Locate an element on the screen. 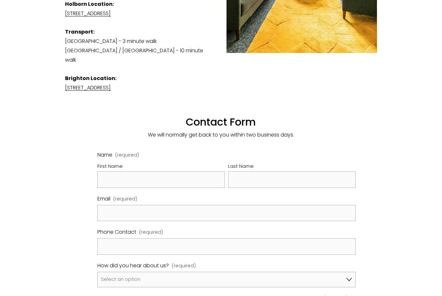 This screenshot has width=442, height=296. strong: Transport: is located at coordinates (80, 32).